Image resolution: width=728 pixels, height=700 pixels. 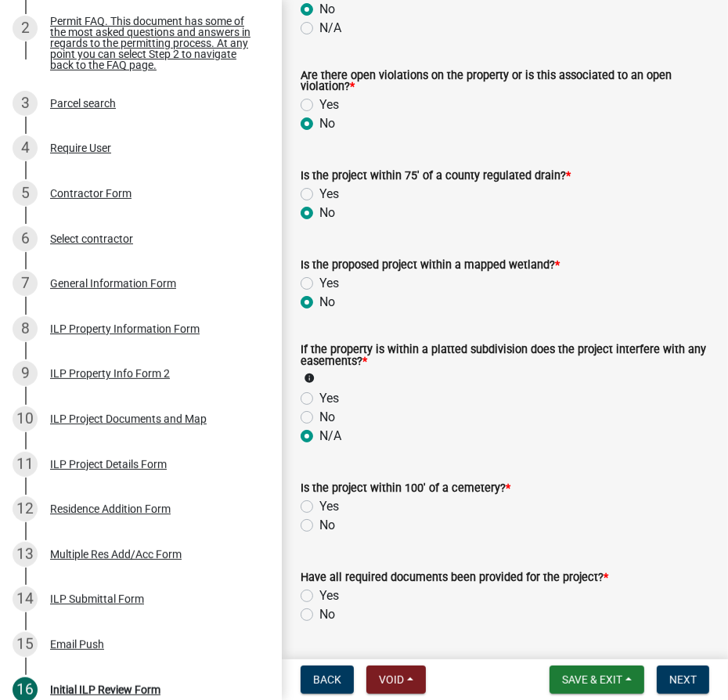 I want to click on div: Initial ILP Review Form, so click(x=105, y=690).